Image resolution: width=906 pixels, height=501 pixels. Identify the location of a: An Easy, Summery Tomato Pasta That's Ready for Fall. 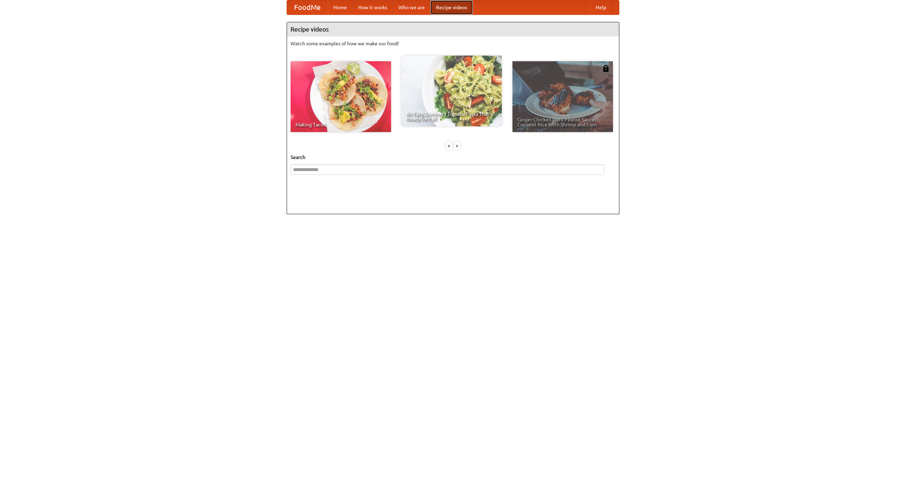
(452, 91).